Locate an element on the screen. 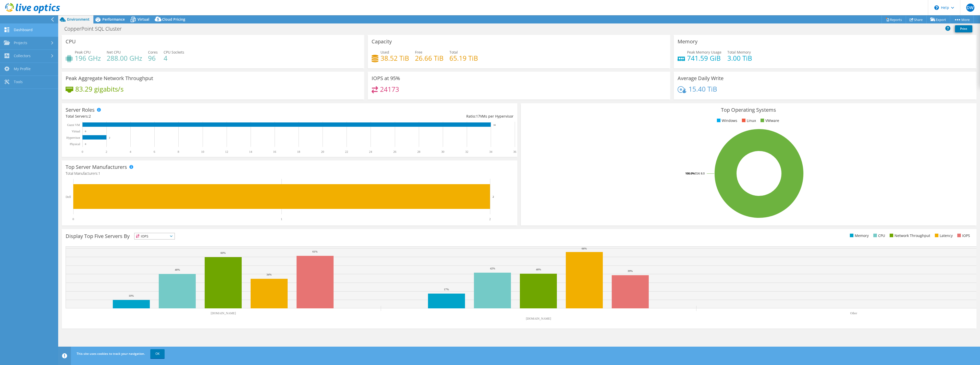  h3: Top Server Manufacturers is located at coordinates (96, 167).